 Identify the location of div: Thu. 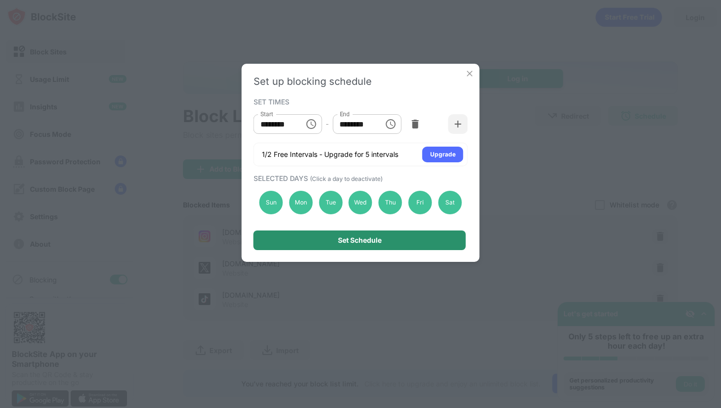
(390, 202).